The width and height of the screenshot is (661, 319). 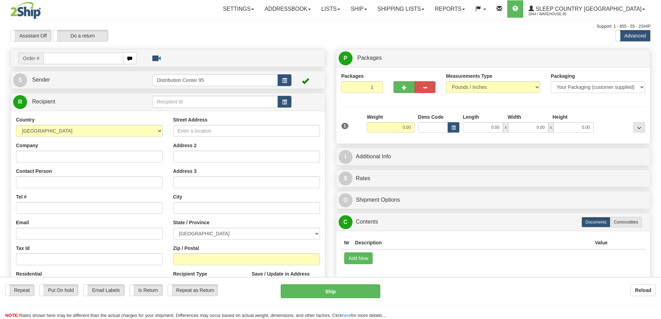 I want to click on label: Street Address, so click(x=190, y=120).